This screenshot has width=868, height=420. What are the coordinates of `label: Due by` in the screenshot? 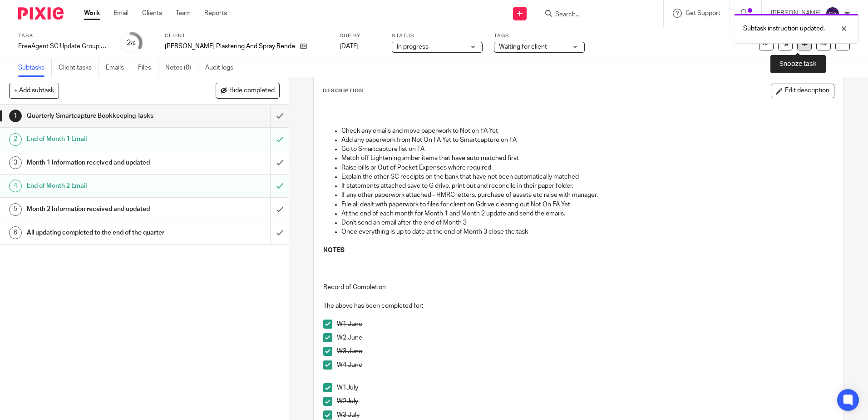 It's located at (360, 36).